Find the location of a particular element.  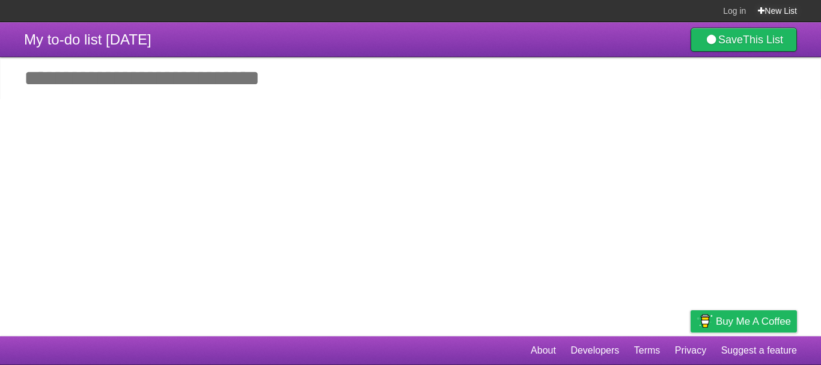

b: This List is located at coordinates (763, 40).